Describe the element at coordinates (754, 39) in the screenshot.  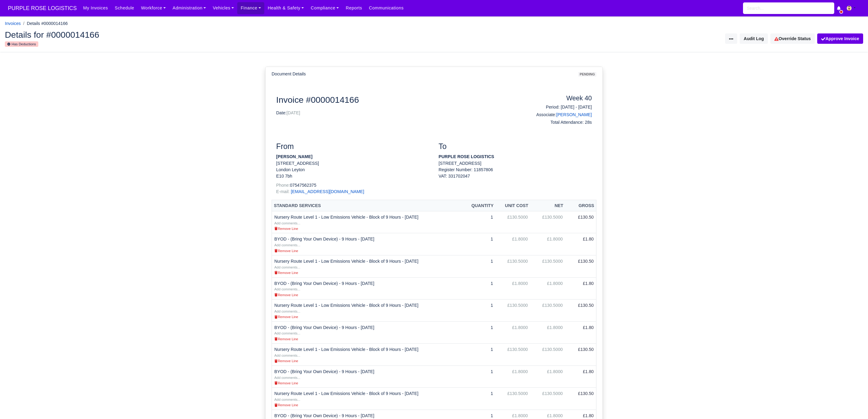
I see `button: Audit Log` at that location.